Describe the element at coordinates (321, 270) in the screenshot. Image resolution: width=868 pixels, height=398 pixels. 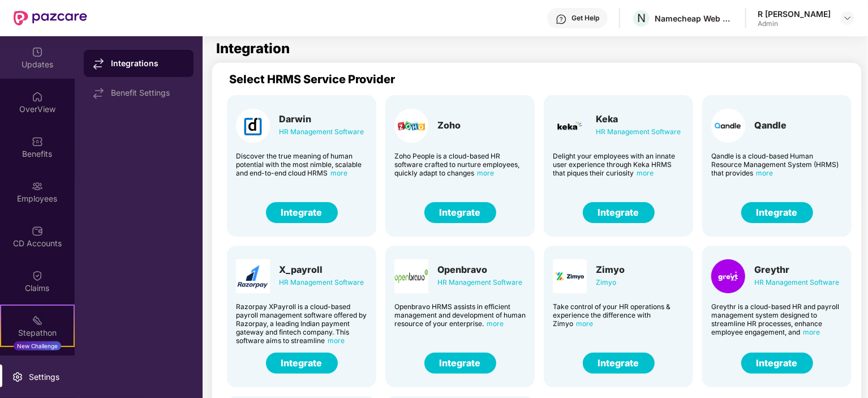
I see `div: X_payroll` at that location.